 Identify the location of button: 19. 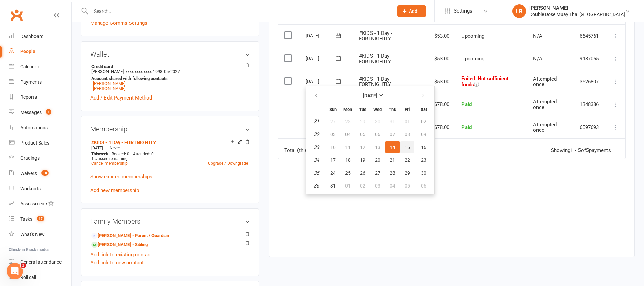
(363, 160).